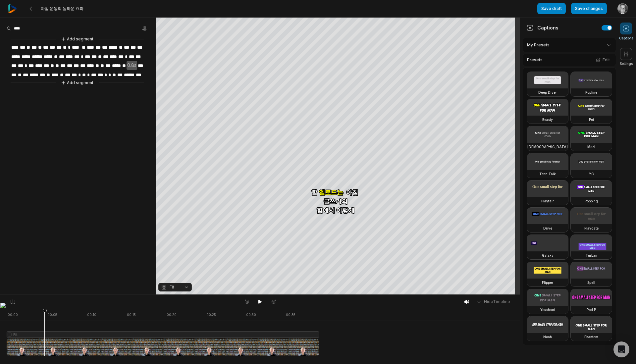 The width and height of the screenshot is (636, 364). Describe the element at coordinates (591, 255) in the screenshot. I see `h3: Turban` at that location.